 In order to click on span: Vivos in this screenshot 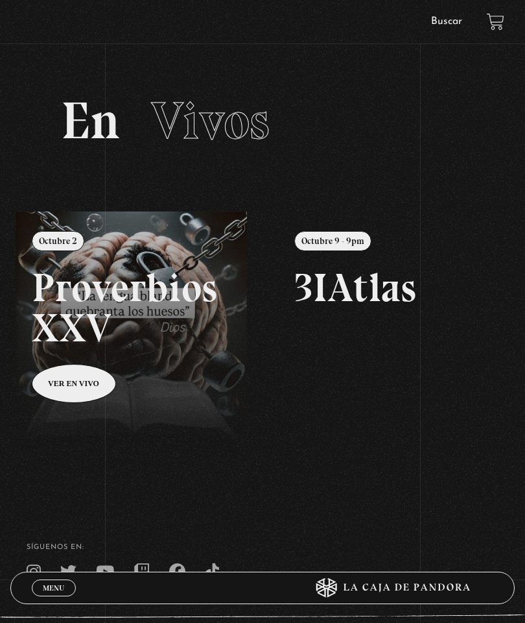, I will do `click(210, 121)`.